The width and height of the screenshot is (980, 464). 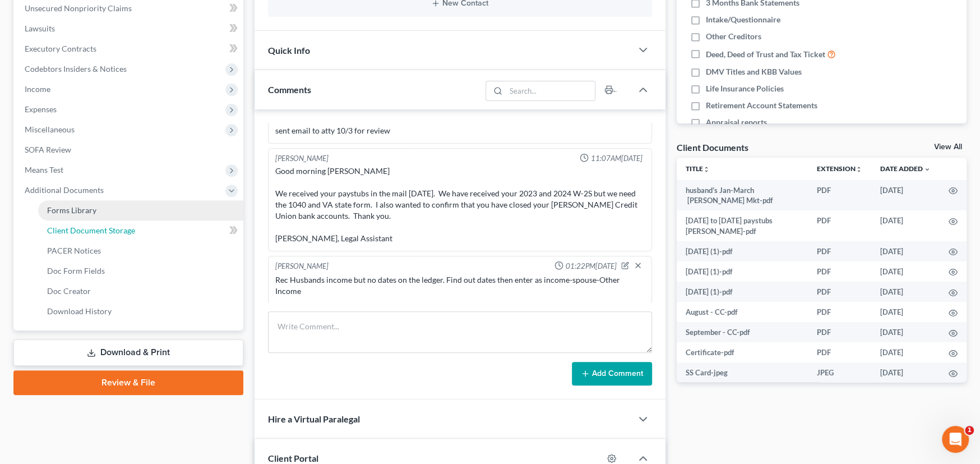 I want to click on div: Rec Husbands income but no dates on the ledger. Find out dates then enter as income-spouse-Other ..., so click(x=459, y=285).